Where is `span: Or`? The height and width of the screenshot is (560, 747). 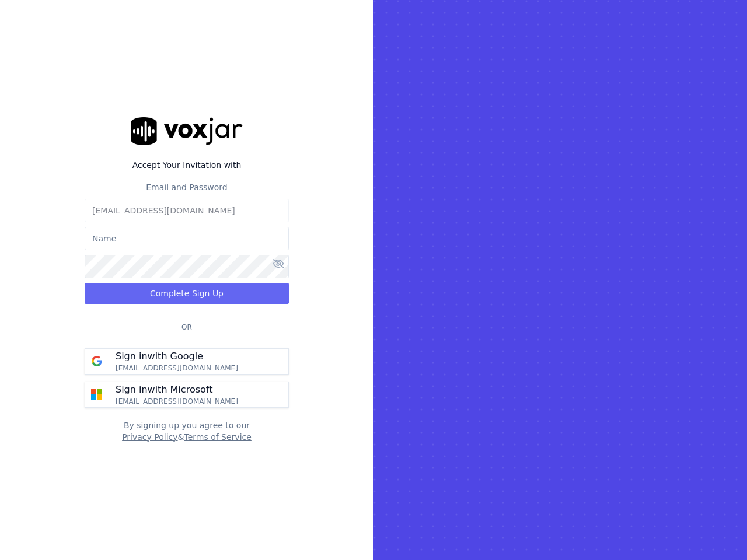
span: Or is located at coordinates (187, 327).